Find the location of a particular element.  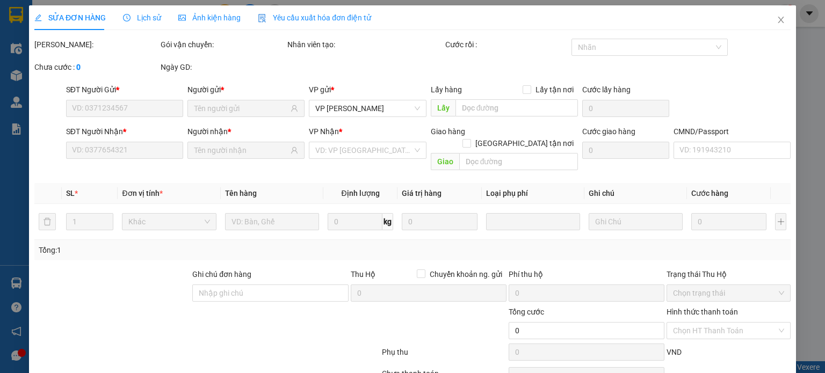

div: SĐT Người Nhận is located at coordinates (125, 132).